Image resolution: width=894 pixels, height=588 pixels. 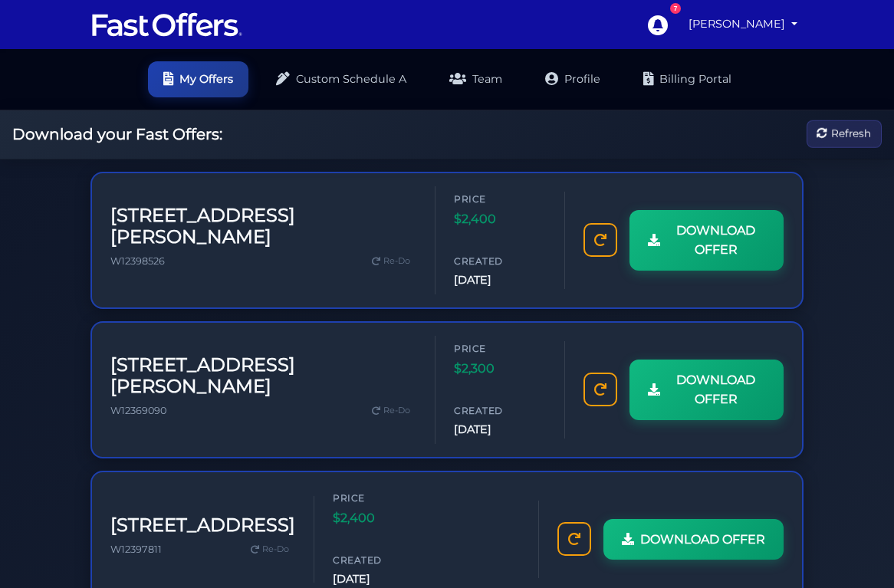 I want to click on a: Team, so click(x=476, y=79).